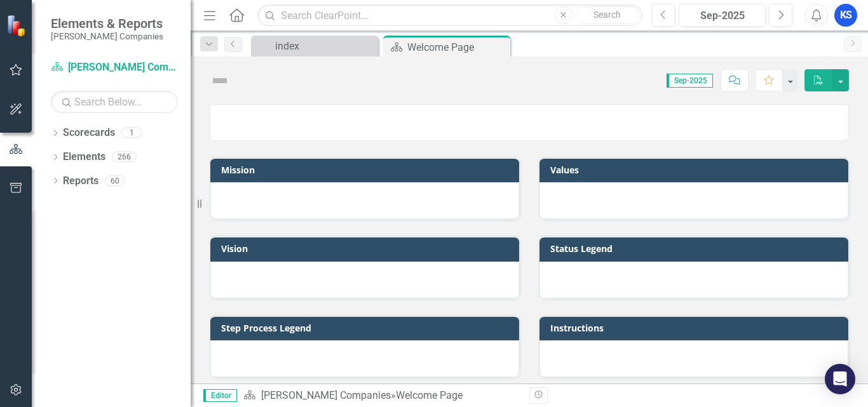 The image size is (868, 407). I want to click on a: Reports, so click(81, 181).